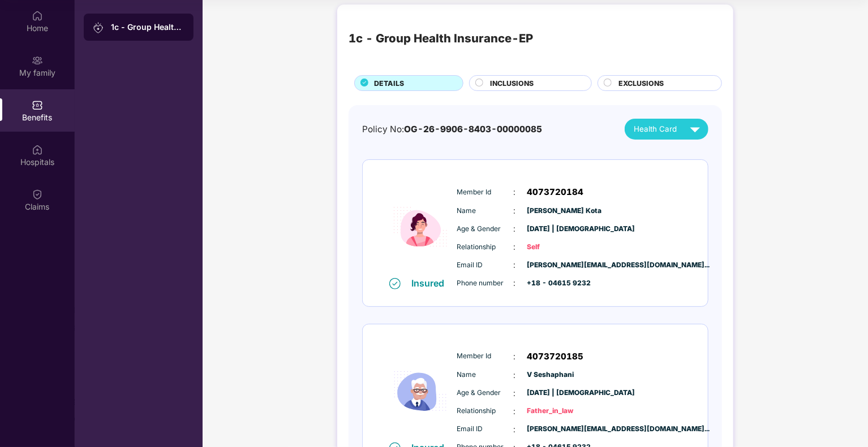  Describe the element at coordinates (37, 16) in the screenshot. I see `img: svg+xml;base64,PHN2ZyBpZD0iSG9tZSIgeG1sbnM9Imh0dHA6Ly93d3cudzMub3JnLzIwMDAvc3ZnIiB3aWR0aD0iMjAiIG...` at that location.